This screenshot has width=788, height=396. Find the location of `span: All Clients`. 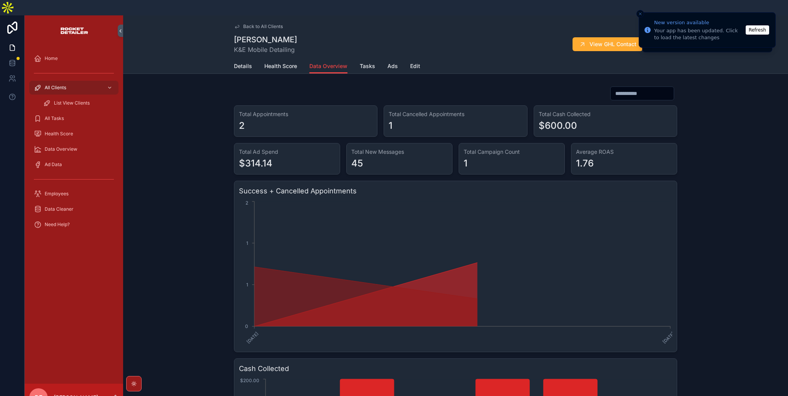

span: All Clients is located at coordinates (55, 88).